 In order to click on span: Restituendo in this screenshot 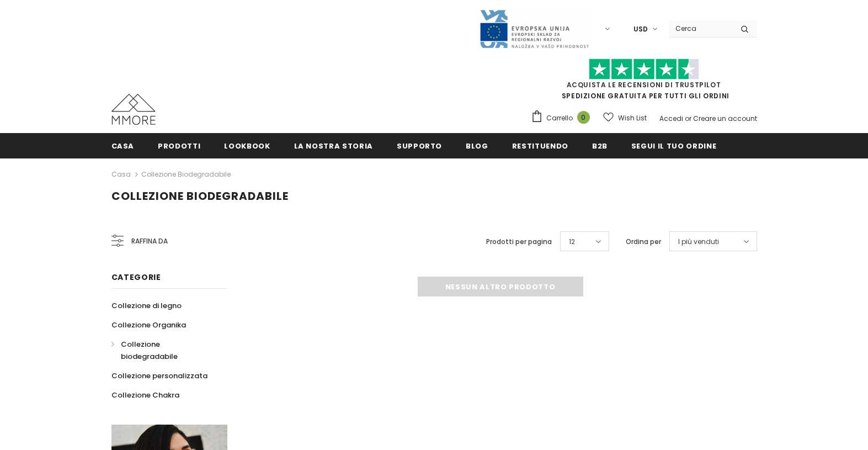, I will do `click(541, 146)`.